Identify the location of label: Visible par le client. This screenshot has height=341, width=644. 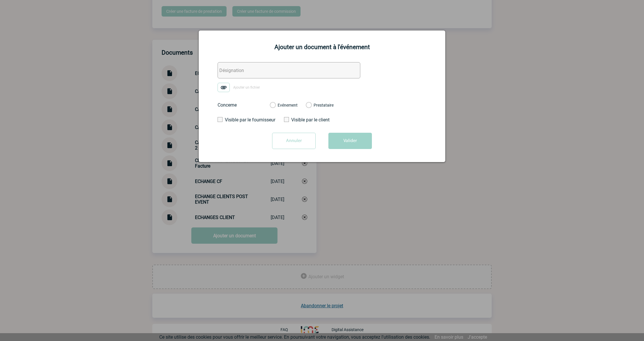
(311, 120).